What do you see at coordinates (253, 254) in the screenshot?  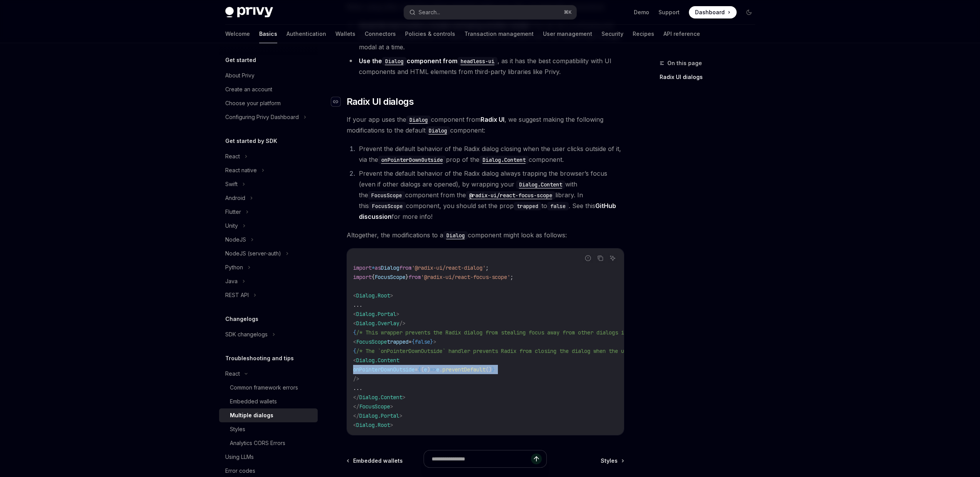 I see `div: NodeJS (server-auth)` at bounding box center [253, 254].